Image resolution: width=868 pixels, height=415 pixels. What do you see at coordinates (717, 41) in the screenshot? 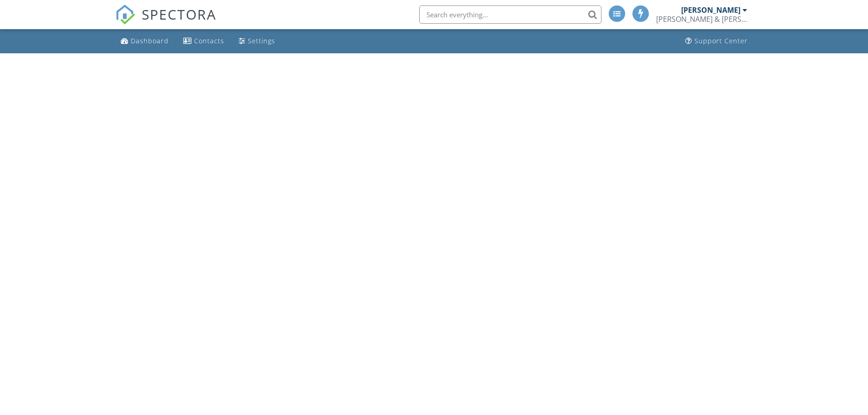
I see `a: Support Center` at bounding box center [717, 41].